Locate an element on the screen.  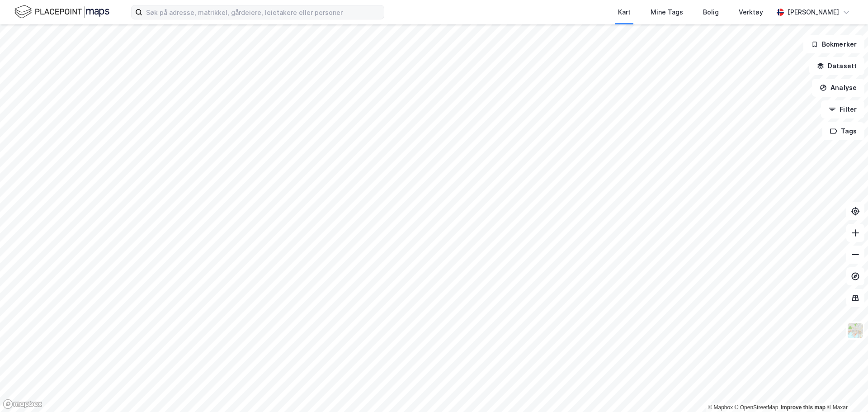
div: Kontrollprogram for chat is located at coordinates (845, 391).